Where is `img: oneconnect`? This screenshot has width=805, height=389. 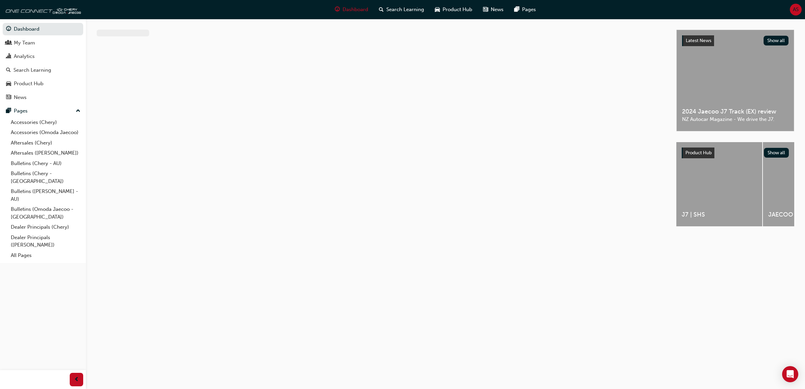
img: oneconnect is located at coordinates (42, 9).